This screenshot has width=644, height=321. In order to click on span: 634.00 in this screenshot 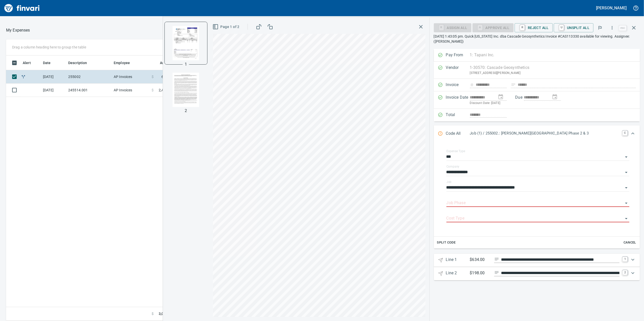, I will do `click(167, 77)`.